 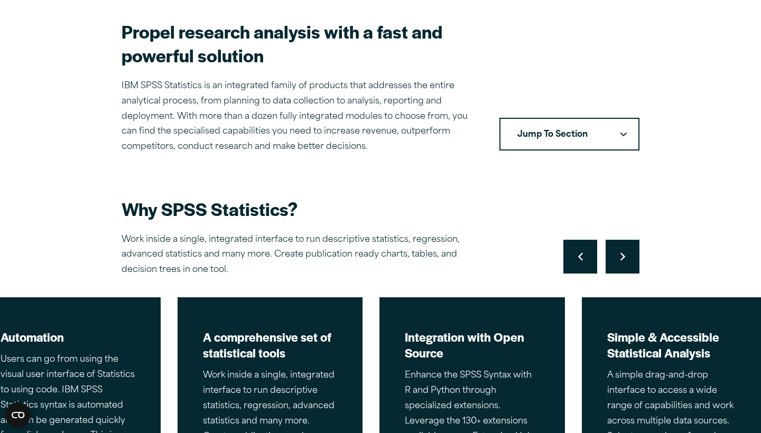 What do you see at coordinates (580, 257) in the screenshot?
I see `button: Move to previous slide` at bounding box center [580, 257].